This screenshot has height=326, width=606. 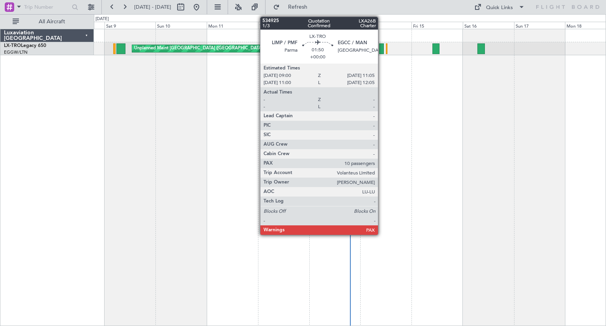 I want to click on span: LX-TRO, so click(x=12, y=46).